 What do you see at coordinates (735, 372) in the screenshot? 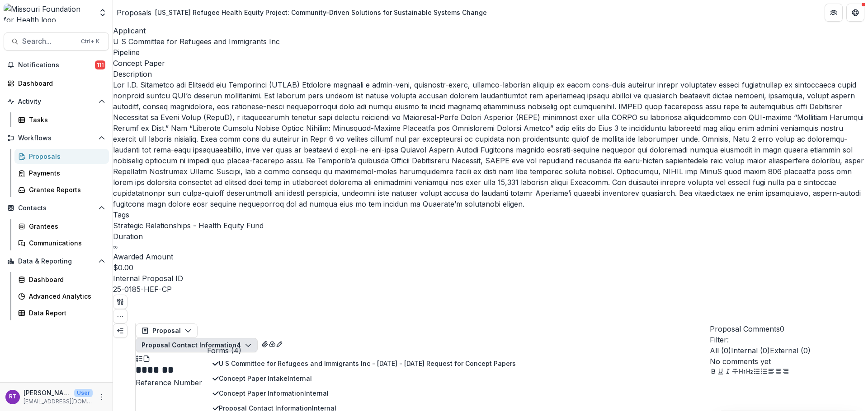
I see `button: Strike` at bounding box center [735, 372].